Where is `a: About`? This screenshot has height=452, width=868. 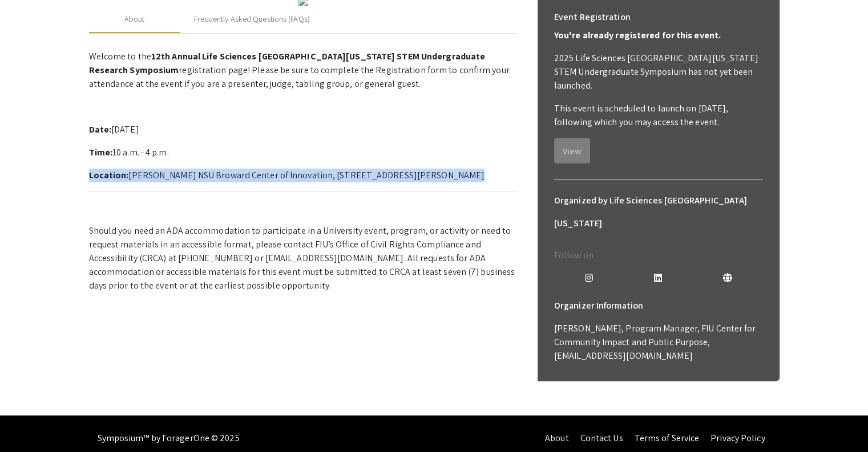
a: About is located at coordinates (557, 438).